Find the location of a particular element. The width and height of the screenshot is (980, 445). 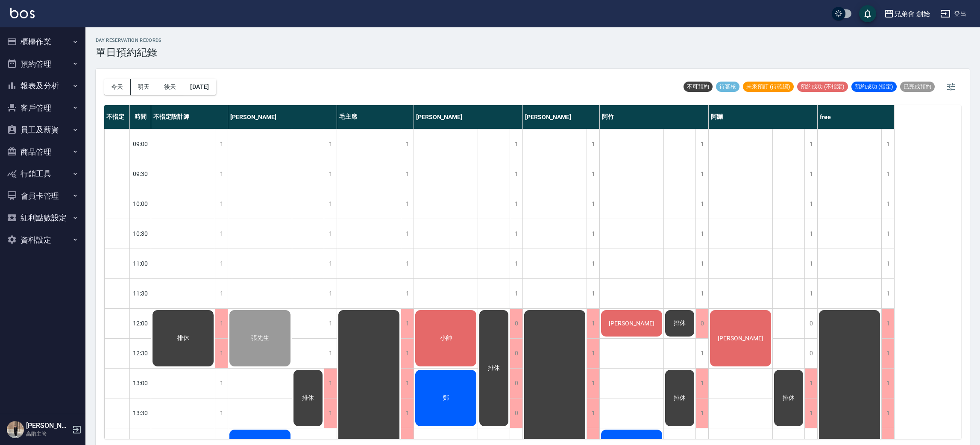

p: 高階主管 is located at coordinates (48, 434).